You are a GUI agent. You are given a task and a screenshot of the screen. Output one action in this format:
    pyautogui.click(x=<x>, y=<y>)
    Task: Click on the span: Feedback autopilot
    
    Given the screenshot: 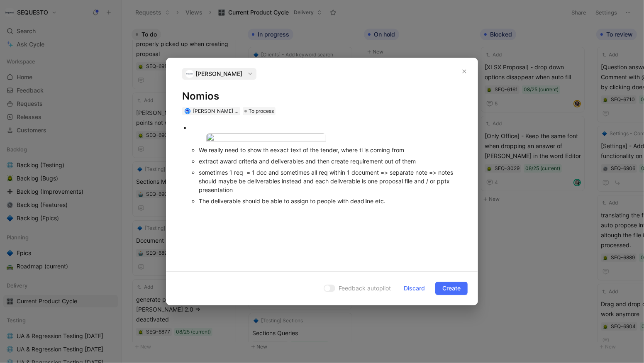 What is the action you would take?
    pyautogui.click(x=365, y=288)
    